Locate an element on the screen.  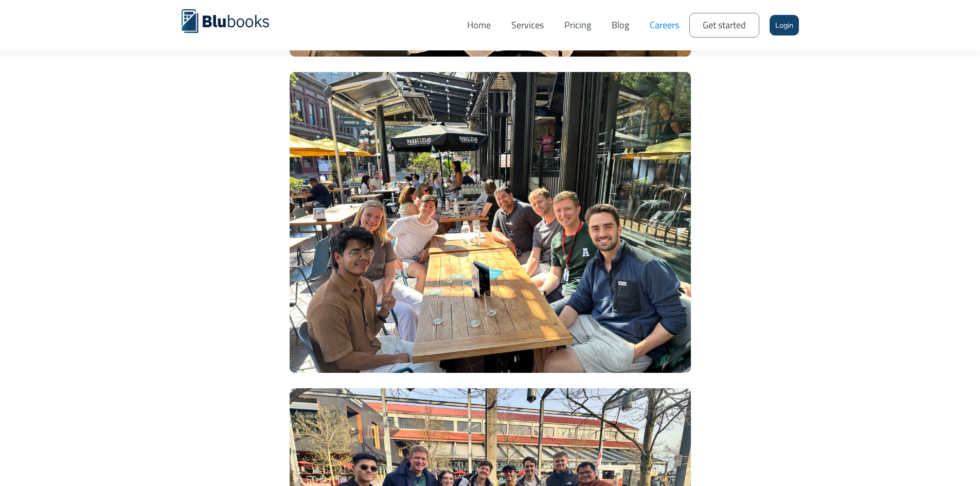
a: Services is located at coordinates (527, 25).